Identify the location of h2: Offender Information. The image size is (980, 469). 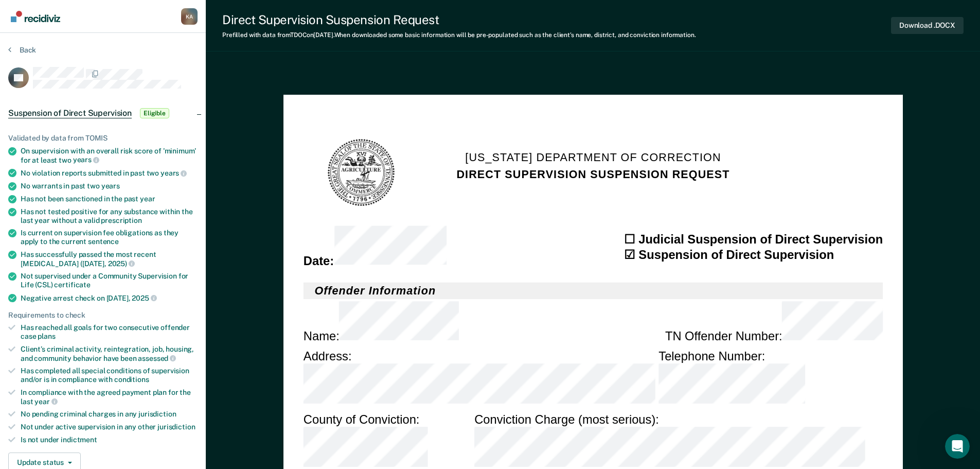
(592, 290).